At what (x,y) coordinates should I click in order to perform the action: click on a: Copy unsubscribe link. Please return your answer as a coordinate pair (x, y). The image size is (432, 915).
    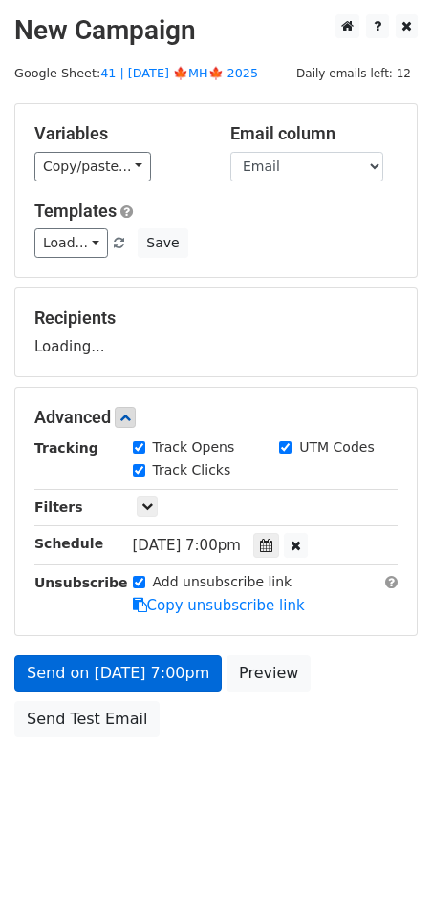
    Looking at the image, I should click on (219, 606).